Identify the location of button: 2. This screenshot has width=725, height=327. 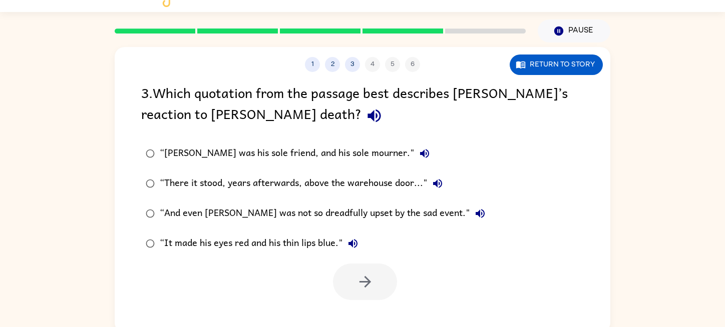
(332, 65).